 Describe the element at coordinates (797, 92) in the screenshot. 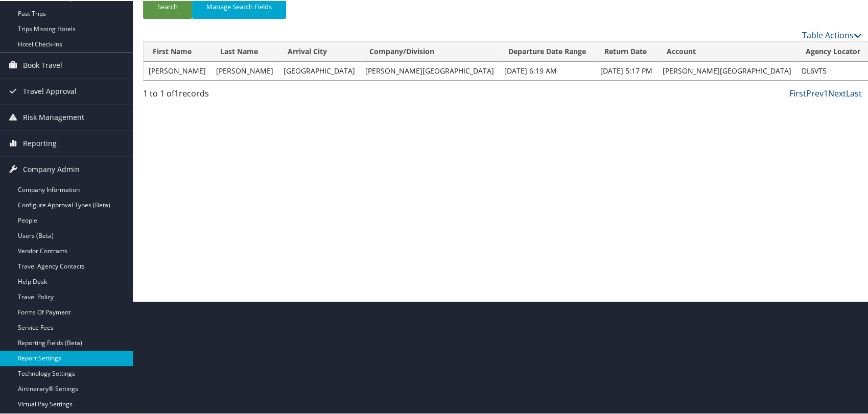

I see `a: First` at that location.